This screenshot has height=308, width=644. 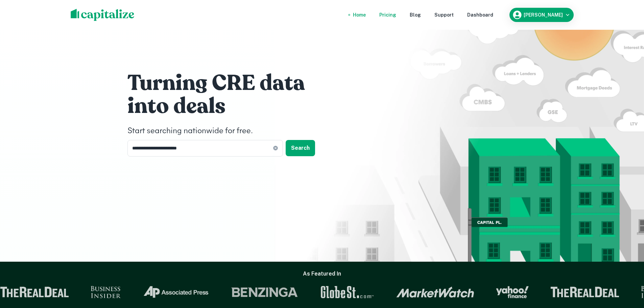 I want to click on h1: into deals, so click(x=229, y=106).